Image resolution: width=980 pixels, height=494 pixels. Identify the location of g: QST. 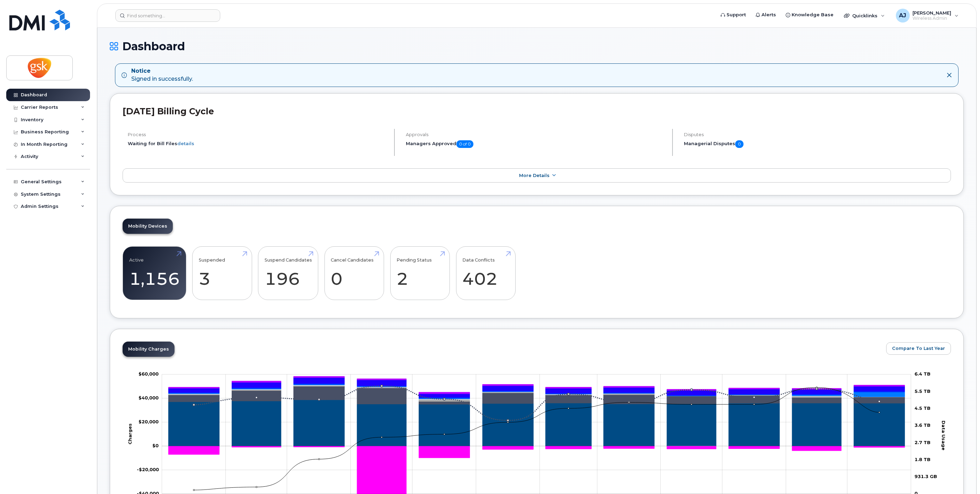
(537, 385).